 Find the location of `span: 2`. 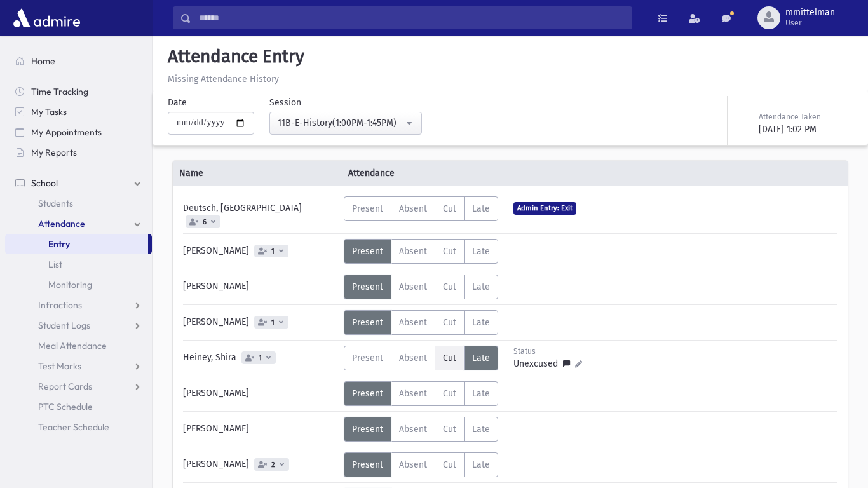

span: 2 is located at coordinates (273, 465).